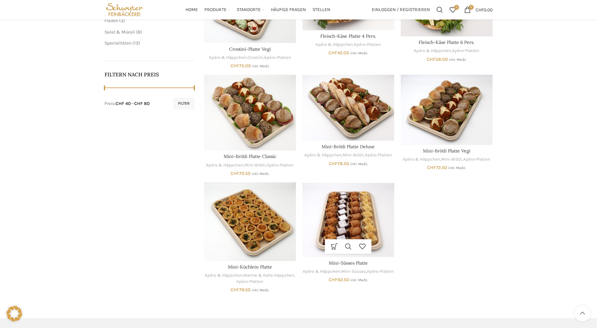 Image resolution: width=597 pixels, height=328 pixels. What do you see at coordinates (321, 10) in the screenshot?
I see `span: Stellen` at bounding box center [321, 10].